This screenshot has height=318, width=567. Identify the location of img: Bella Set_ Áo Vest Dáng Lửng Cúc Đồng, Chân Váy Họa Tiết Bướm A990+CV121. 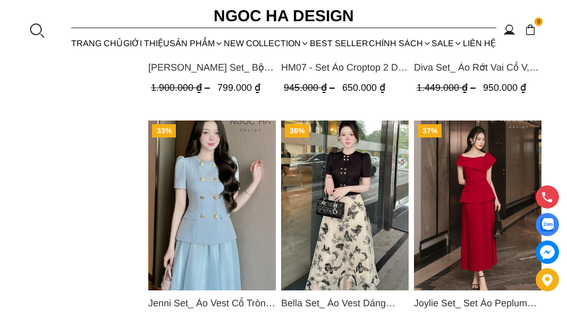
(345, 206).